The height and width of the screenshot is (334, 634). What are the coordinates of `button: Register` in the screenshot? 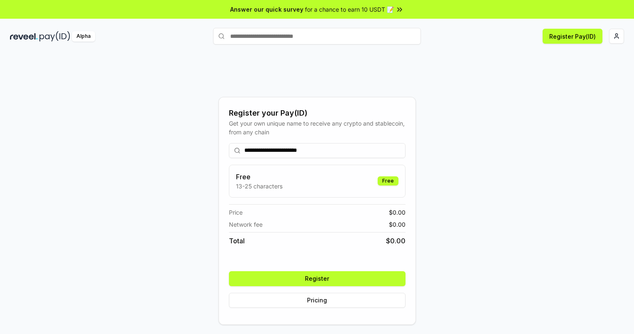 It's located at (317, 279).